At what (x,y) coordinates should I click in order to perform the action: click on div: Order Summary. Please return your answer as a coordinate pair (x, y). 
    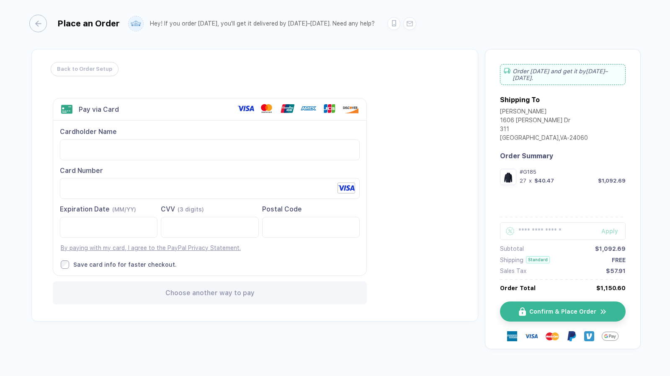
    Looking at the image, I should click on (563, 156).